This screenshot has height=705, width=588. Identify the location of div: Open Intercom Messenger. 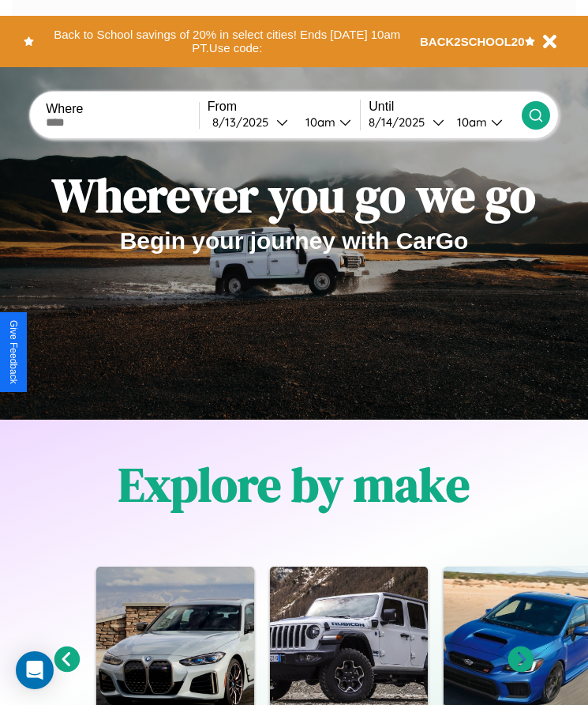
(34, 670).